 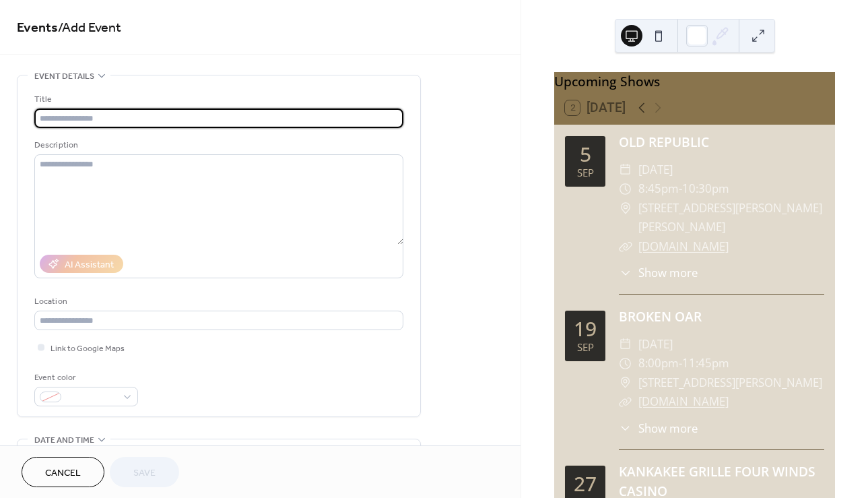 What do you see at coordinates (90, 28) in the screenshot?
I see `span: / Add Event` at bounding box center [90, 28].